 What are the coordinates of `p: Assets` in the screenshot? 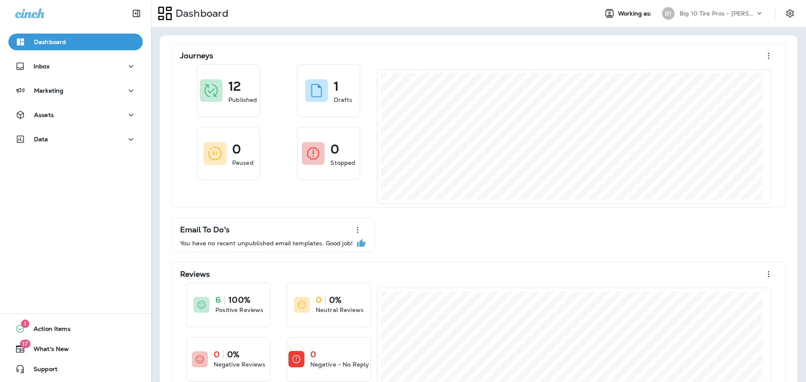 It's located at (44, 115).